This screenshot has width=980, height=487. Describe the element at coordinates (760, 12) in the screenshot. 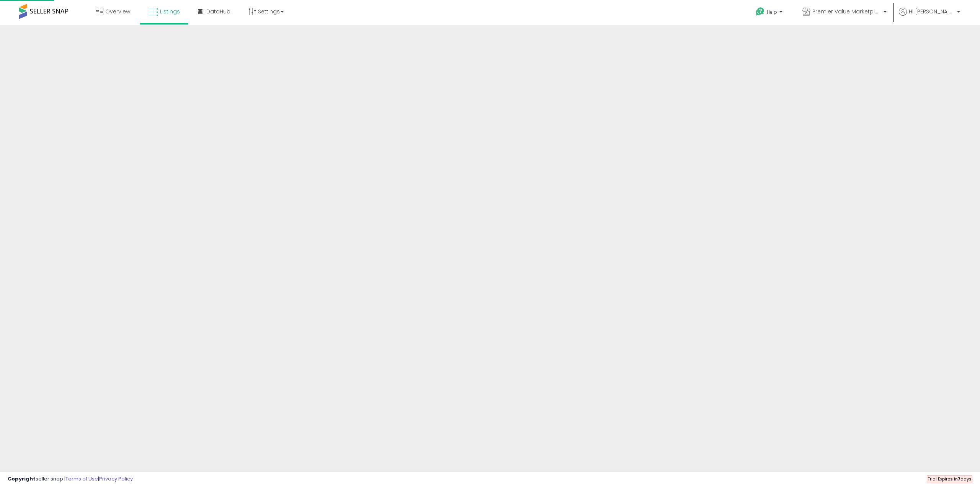

I see `i: Get Help` at that location.